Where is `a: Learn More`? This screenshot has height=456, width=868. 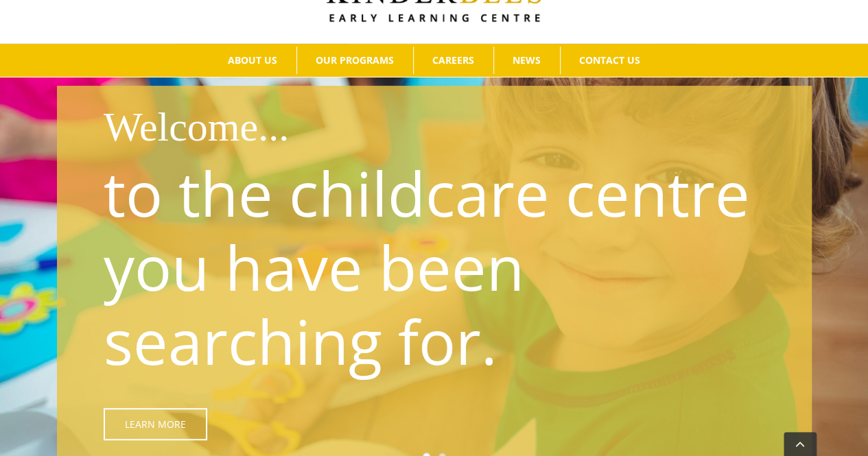
a: Learn More is located at coordinates (155, 424).